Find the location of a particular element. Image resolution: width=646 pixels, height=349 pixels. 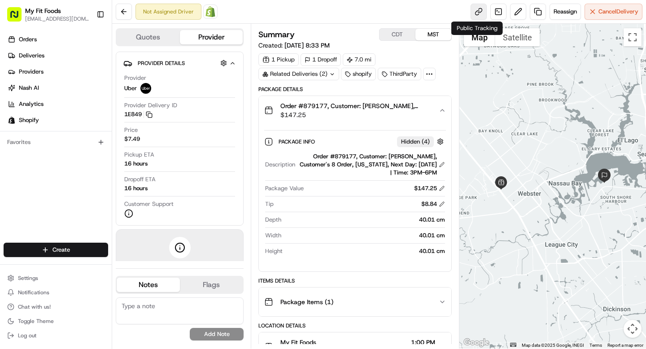

div: Related Deliveries (2) is located at coordinates (299, 74).